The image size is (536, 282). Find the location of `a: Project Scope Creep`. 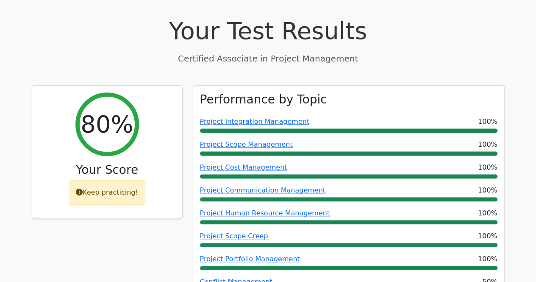

a: Project Scope Creep is located at coordinates (234, 236).